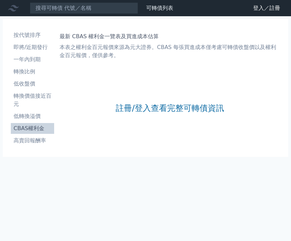 The width and height of the screenshot is (291, 241). I want to click on li: CBAS權利金, so click(32, 129).